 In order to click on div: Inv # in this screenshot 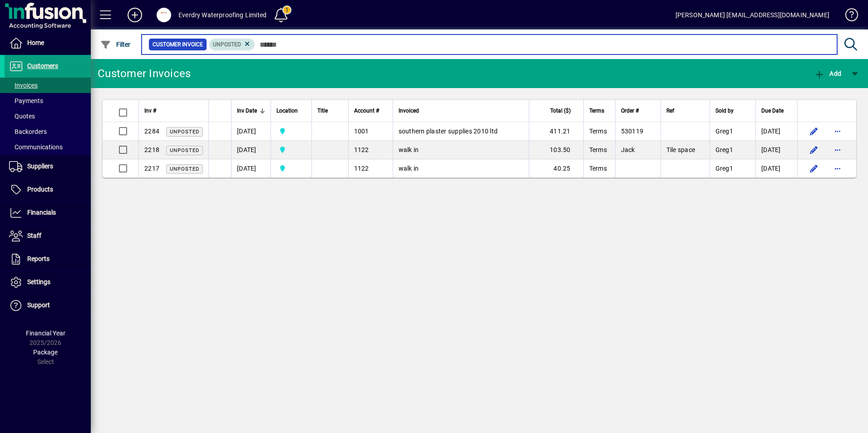, I will do `click(173, 111)`.